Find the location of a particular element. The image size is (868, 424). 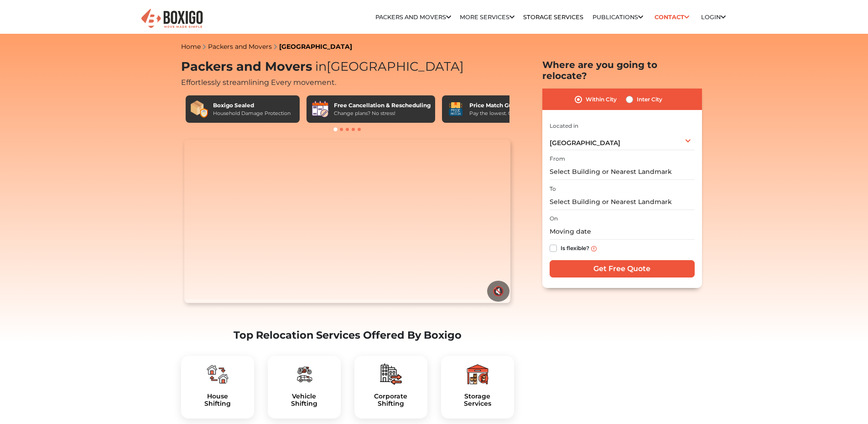

video: Your browser does not support the video tag. is located at coordinates (347, 222).